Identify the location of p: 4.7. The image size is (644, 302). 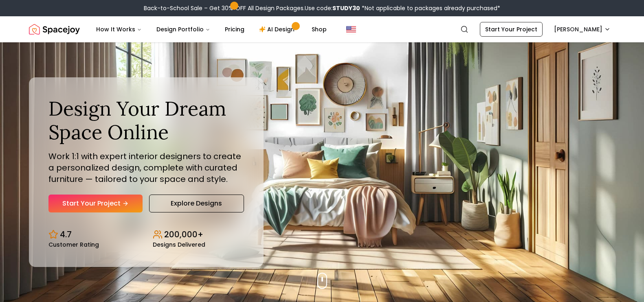
(66, 234).